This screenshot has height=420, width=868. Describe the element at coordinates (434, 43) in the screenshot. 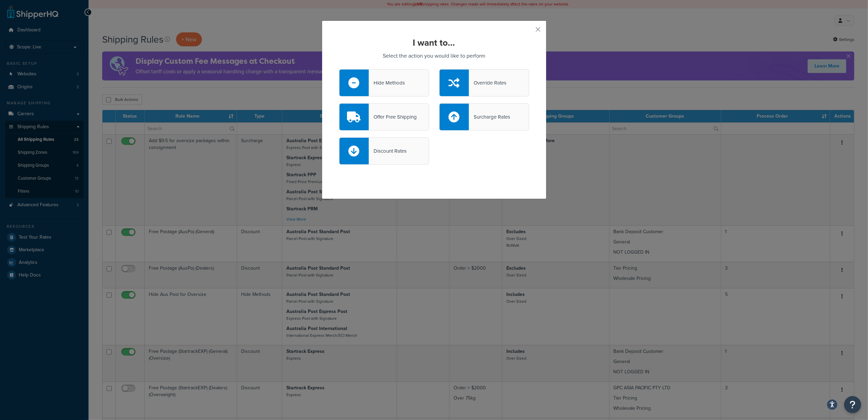

I see `strong: I want to...` at that location.